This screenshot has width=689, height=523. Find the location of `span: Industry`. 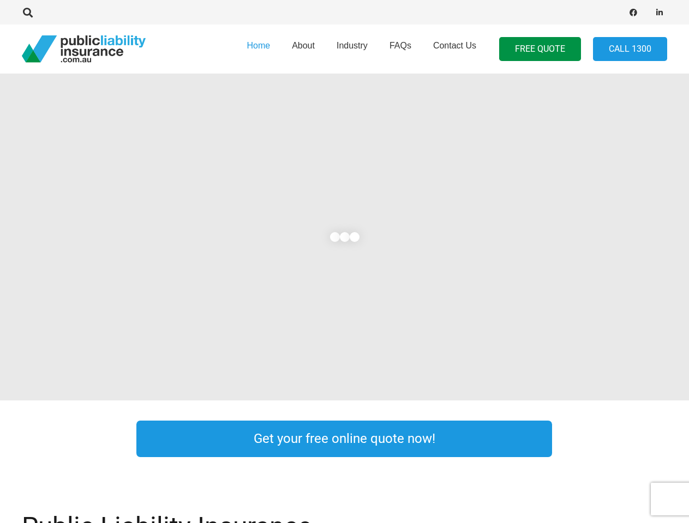

span: Industry is located at coordinates (352, 45).